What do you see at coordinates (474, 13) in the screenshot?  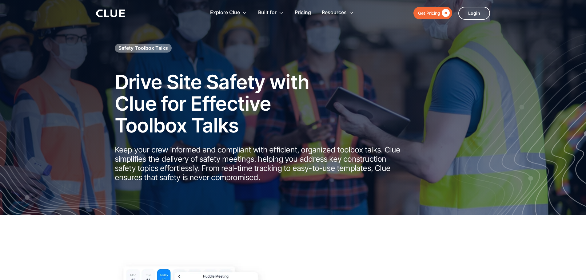 I see `a: Login` at bounding box center [474, 13].